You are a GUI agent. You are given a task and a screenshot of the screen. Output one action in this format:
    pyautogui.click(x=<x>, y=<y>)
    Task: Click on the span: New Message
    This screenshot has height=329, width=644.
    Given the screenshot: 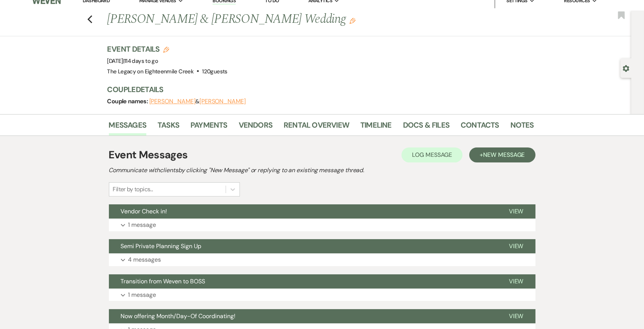 What is the action you would take?
    pyautogui.click(x=504, y=154)
    